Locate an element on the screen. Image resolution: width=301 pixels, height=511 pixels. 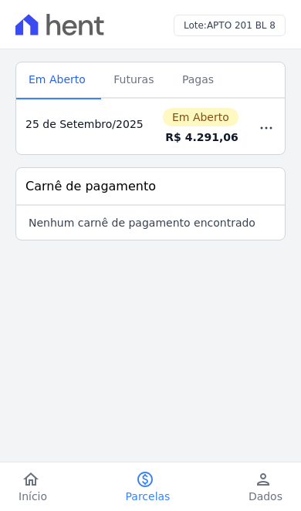
span: Pagas is located at coordinates (197, 79).